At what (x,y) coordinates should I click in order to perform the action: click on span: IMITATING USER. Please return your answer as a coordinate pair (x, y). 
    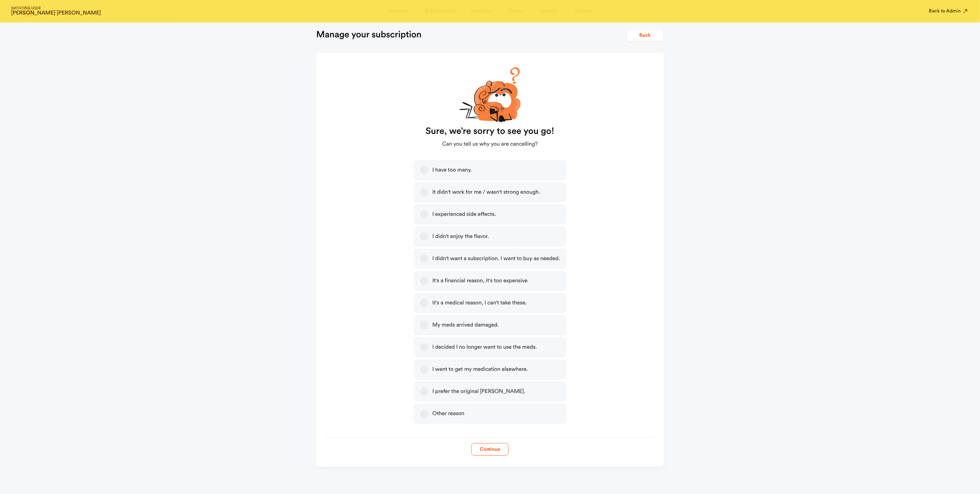
    Looking at the image, I should click on (56, 9).